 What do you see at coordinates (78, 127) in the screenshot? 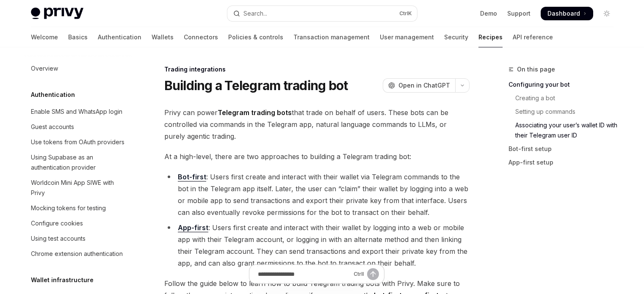
I see `a: Guest accounts` at bounding box center [78, 127].